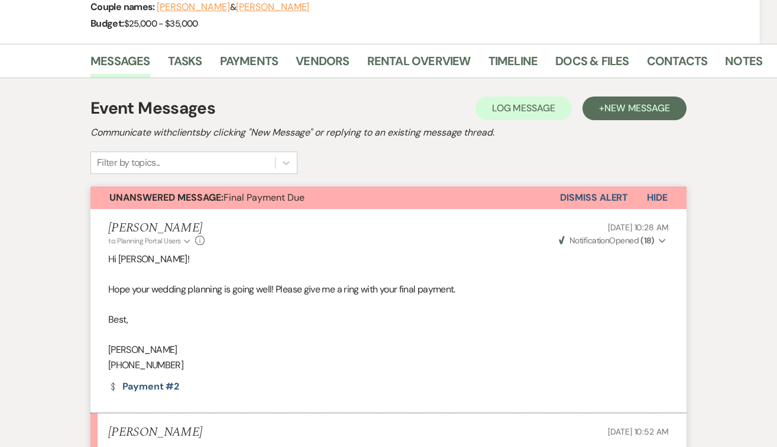 This screenshot has width=777, height=447. I want to click on span: to: Planning Portal Users, so click(144, 241).